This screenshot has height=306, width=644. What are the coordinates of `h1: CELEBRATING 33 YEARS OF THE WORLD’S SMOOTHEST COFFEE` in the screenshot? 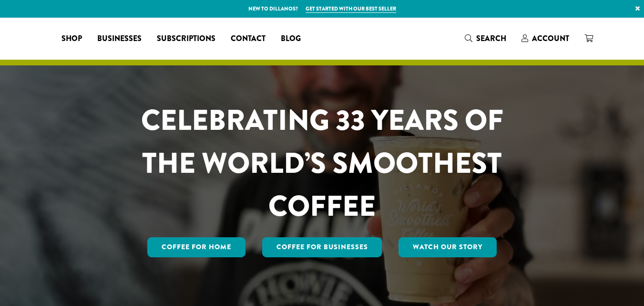 It's located at (322, 163).